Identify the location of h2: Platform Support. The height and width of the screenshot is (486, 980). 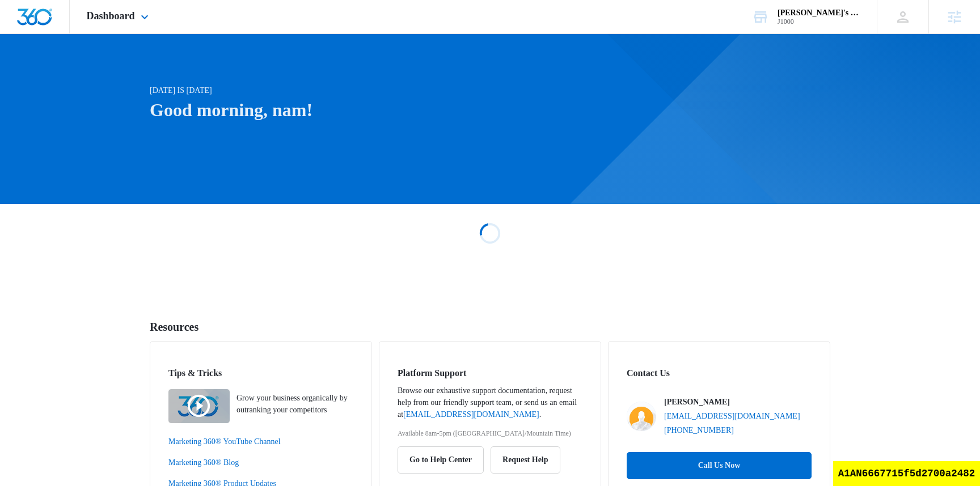
(490, 373).